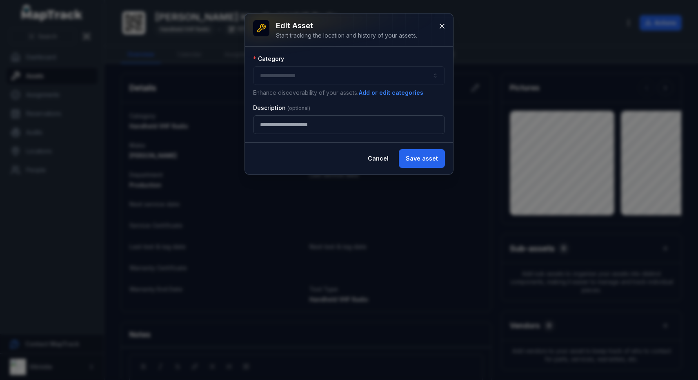 The image size is (698, 380). I want to click on div: Start tracking the location and history of your assets., so click(347, 36).